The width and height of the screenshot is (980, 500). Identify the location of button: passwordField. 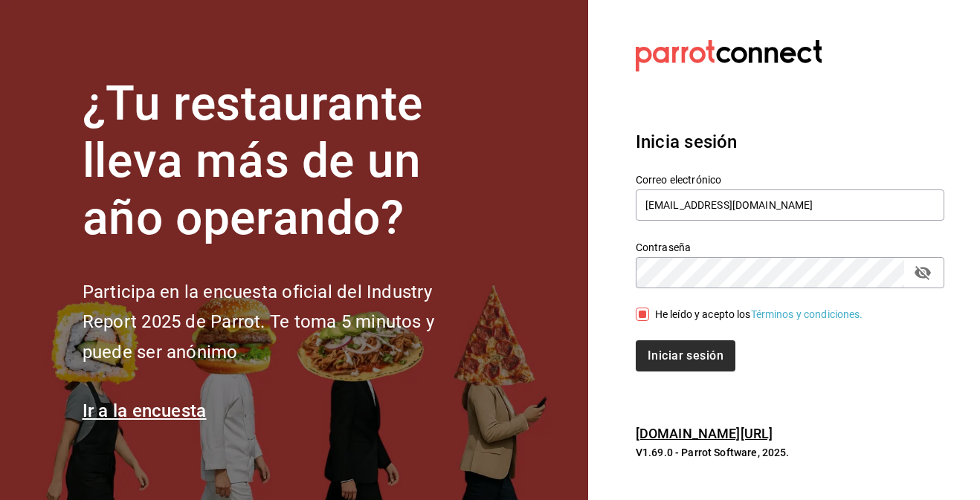
(923, 273).